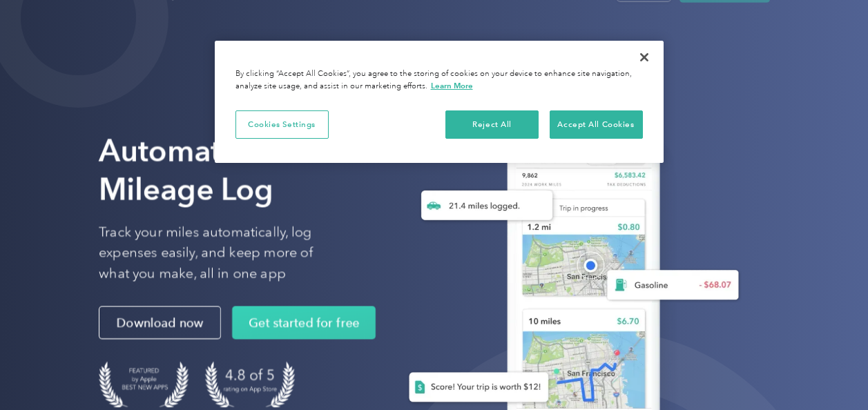 The image size is (868, 410). What do you see at coordinates (160, 323) in the screenshot?
I see `a: Download now` at bounding box center [160, 323].